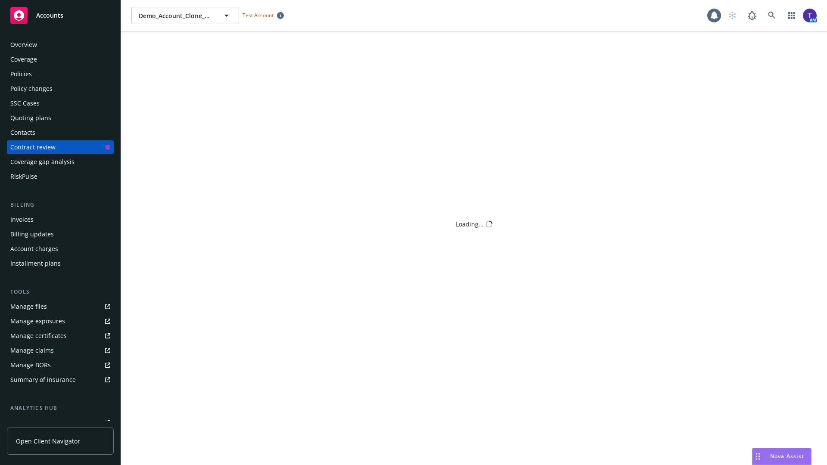  I want to click on div: Account charges, so click(34, 249).